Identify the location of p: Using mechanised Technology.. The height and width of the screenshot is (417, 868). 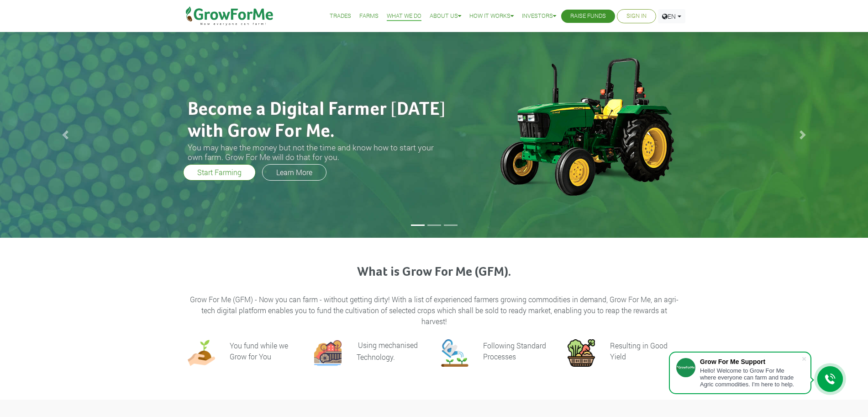
(387, 351).